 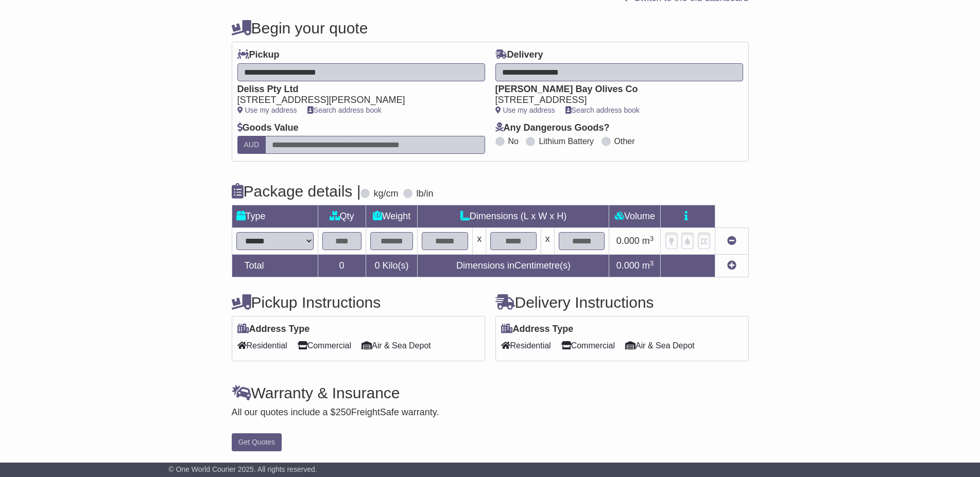 I want to click on label: lb/in, so click(x=424, y=194).